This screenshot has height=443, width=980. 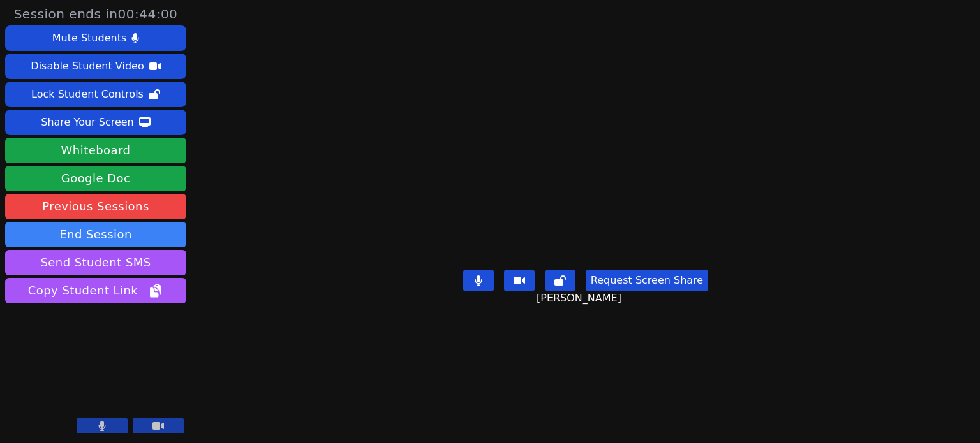 I want to click on button: Disable Student Video, so click(x=96, y=66).